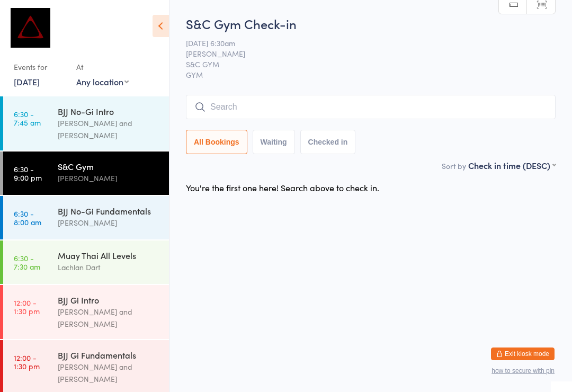 Image resolution: width=572 pixels, height=392 pixels. What do you see at coordinates (274, 142) in the screenshot?
I see `button: Waiting` at bounding box center [274, 142].